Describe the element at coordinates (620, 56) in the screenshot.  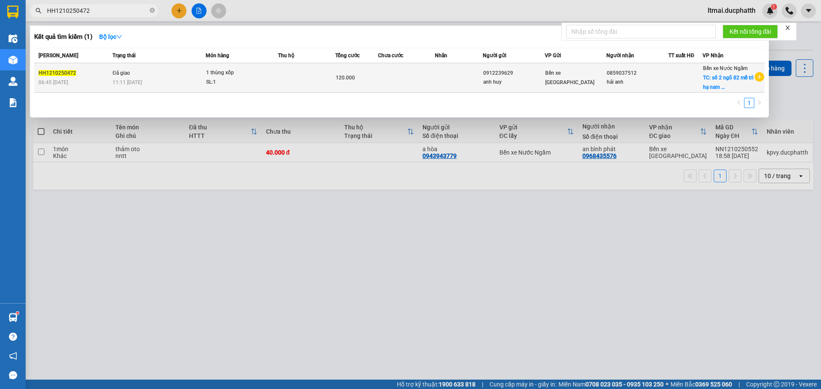
I see `span: Người nhận` at that location.